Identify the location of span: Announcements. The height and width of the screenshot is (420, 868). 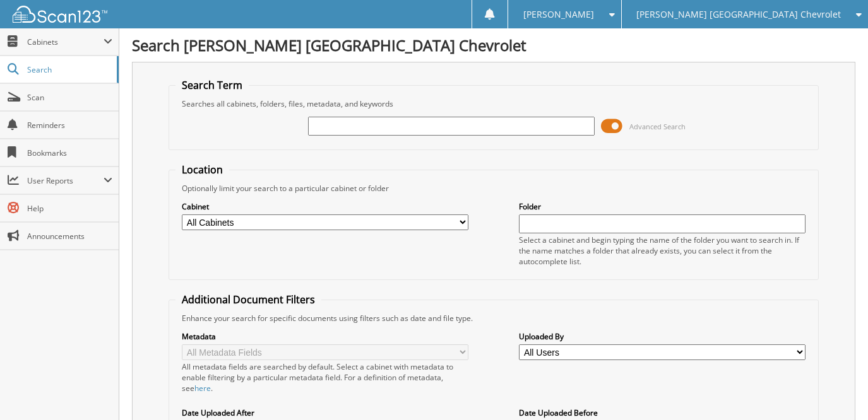
(70, 236).